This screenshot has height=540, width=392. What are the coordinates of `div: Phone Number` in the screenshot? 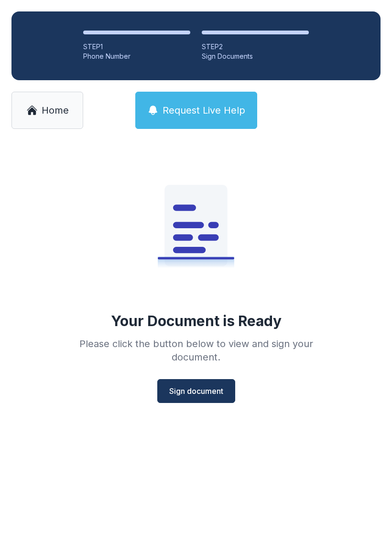 It's located at (137, 57).